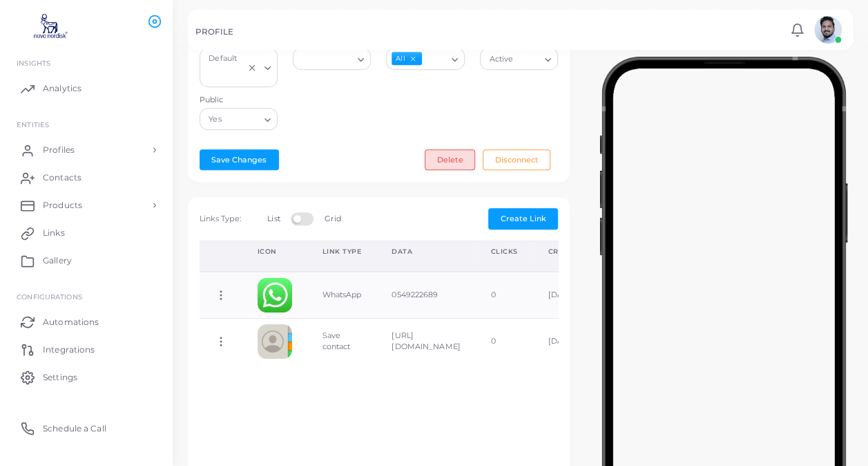 The image size is (868, 466). What do you see at coordinates (62, 88) in the screenshot?
I see `span: Analytics` at bounding box center [62, 88].